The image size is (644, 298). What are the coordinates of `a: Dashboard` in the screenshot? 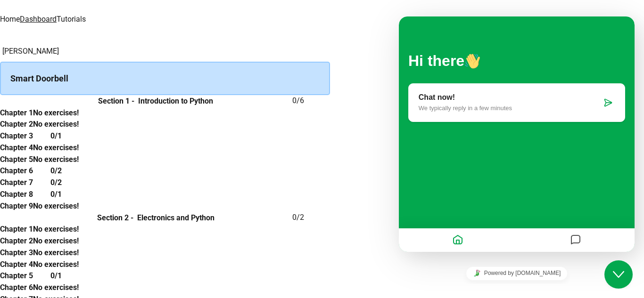 It's located at (38, 19).